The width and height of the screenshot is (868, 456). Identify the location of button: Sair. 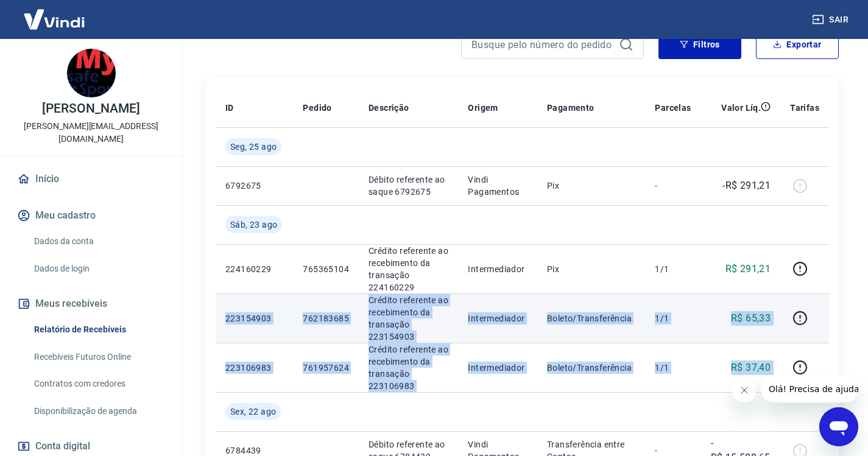
(831, 19).